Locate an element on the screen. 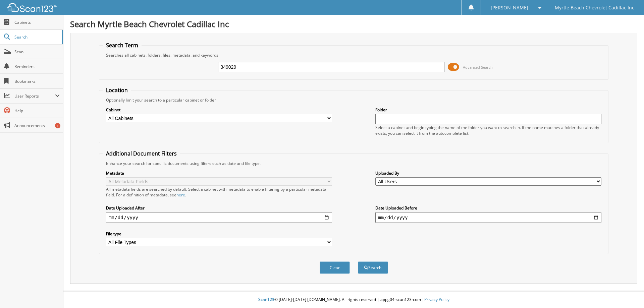  div: Optionally limit your search to a particular cabinet or folder is located at coordinates (354, 100).